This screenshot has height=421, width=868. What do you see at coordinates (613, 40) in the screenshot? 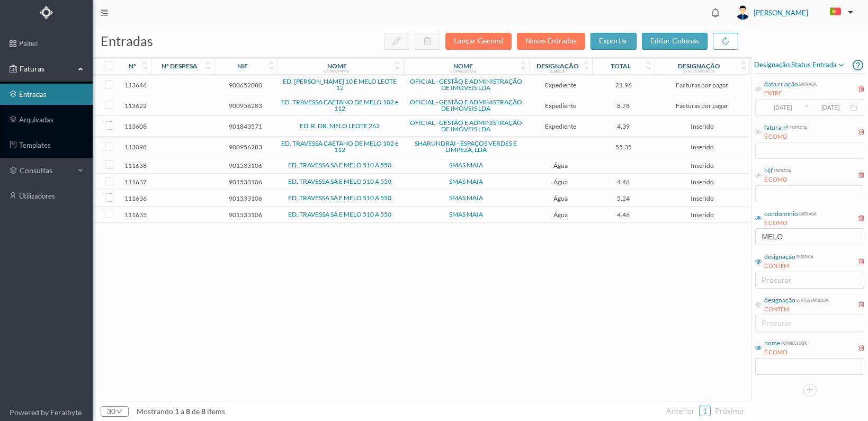
I see `span: exportar` at bounding box center [613, 40].